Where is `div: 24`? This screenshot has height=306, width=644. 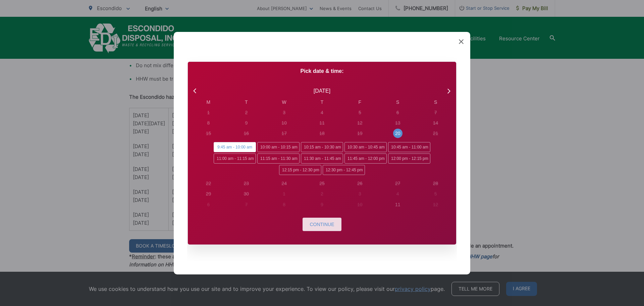
div: 24 is located at coordinates (284, 183).